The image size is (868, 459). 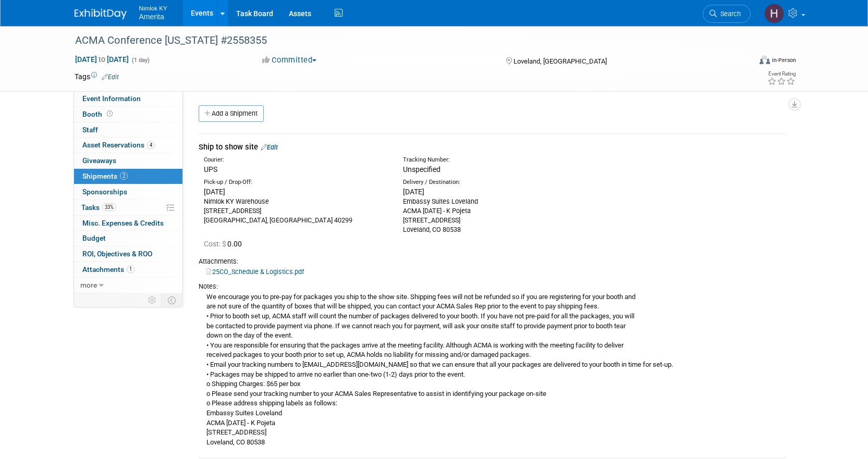 I want to click on a: Search, so click(x=727, y=14).